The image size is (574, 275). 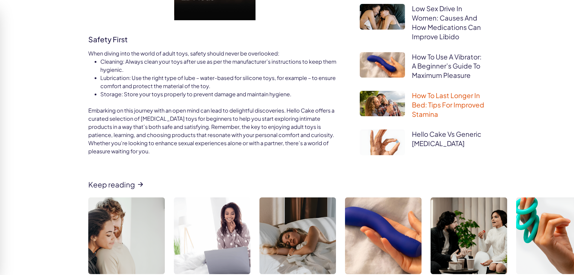 What do you see at coordinates (218, 82) in the screenshot?
I see `span: : Use the right type of lube – water-based for silicone toys, for example – to ensure comfort and...` at bounding box center [218, 82].